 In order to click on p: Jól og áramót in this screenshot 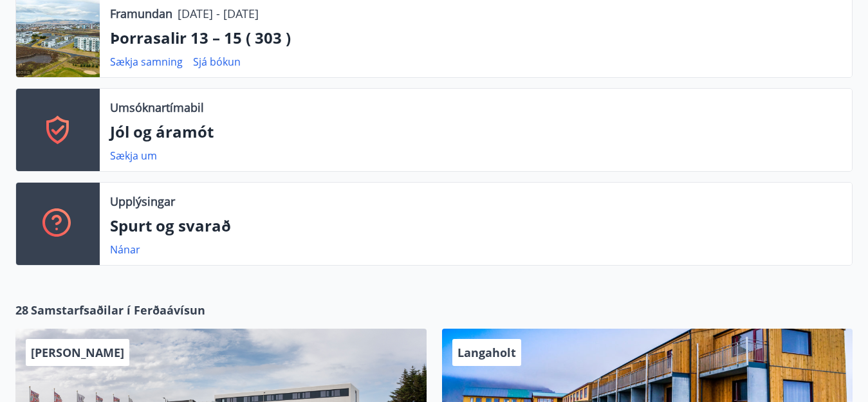, I will do `click(475, 132)`.